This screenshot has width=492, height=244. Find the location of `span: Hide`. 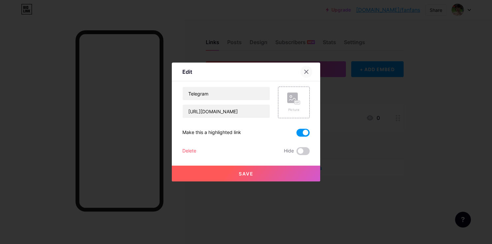

span: Hide is located at coordinates (289, 151).